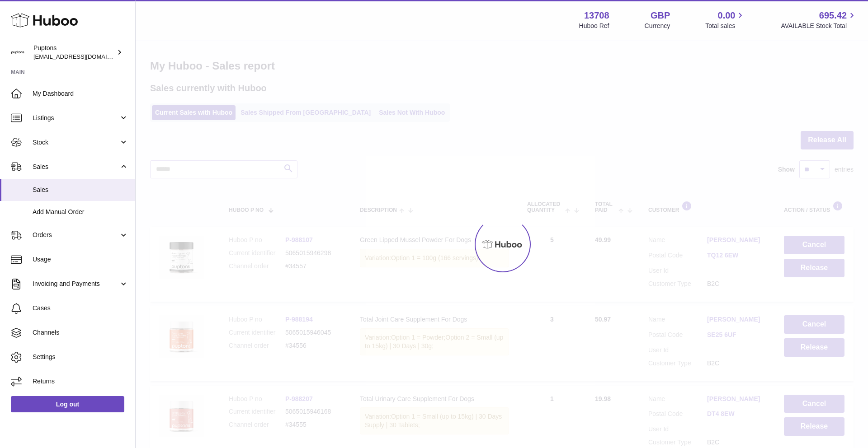 The height and width of the screenshot is (448, 868). Describe the element at coordinates (833, 15) in the screenshot. I see `span: 695.42` at that location.